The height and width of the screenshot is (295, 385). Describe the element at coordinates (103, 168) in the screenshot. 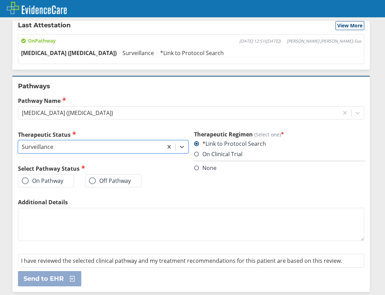

I see `h2: Select Pathway Status` at that location.